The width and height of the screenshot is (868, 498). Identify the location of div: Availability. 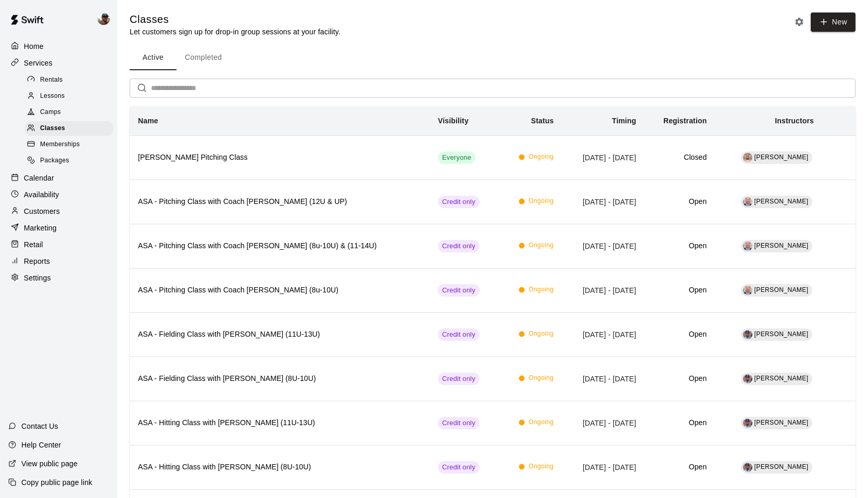
(59, 195).